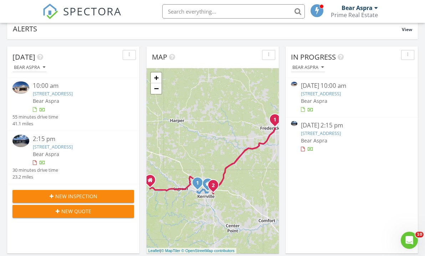 This screenshot has width=425, height=256. What do you see at coordinates (92, 11) in the screenshot?
I see `span: SPECTORA` at bounding box center [92, 11].